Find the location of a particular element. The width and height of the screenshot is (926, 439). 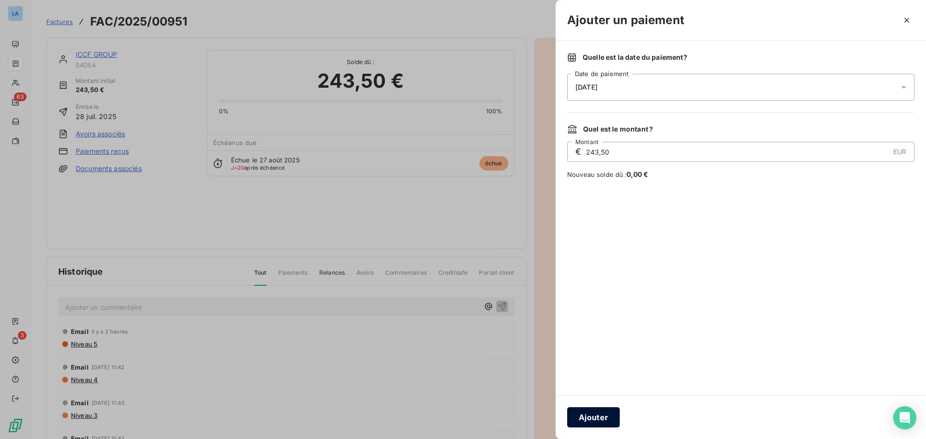

span: Quel est le montant ? is located at coordinates (618, 129).